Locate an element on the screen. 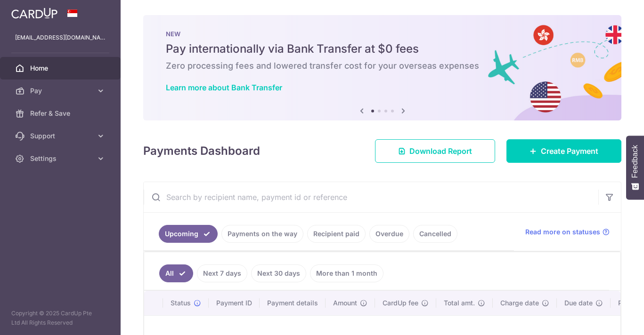 The width and height of the screenshot is (644, 335). span: Home is located at coordinates (61, 68).